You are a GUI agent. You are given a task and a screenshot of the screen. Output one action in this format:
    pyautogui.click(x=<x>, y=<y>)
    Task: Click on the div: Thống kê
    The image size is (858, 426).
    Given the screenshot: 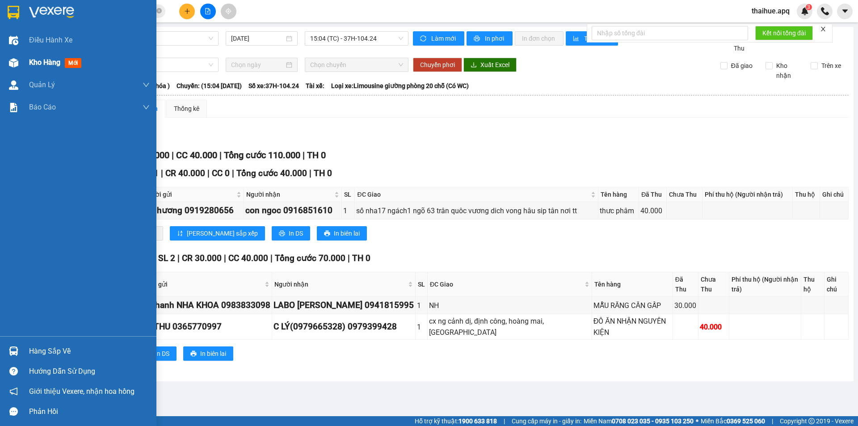 What is the action you would take?
    pyautogui.click(x=186, y=109)
    